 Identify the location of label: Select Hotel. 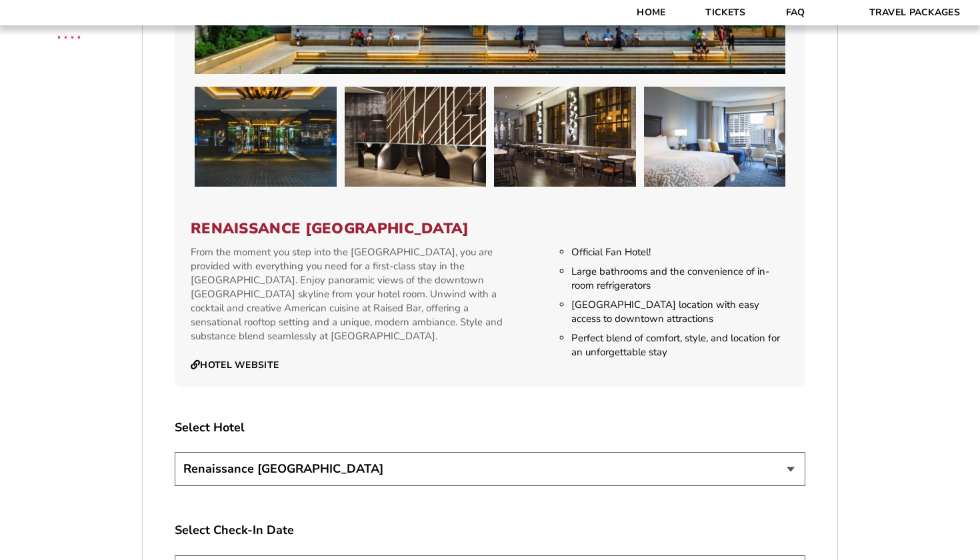
(490, 427).